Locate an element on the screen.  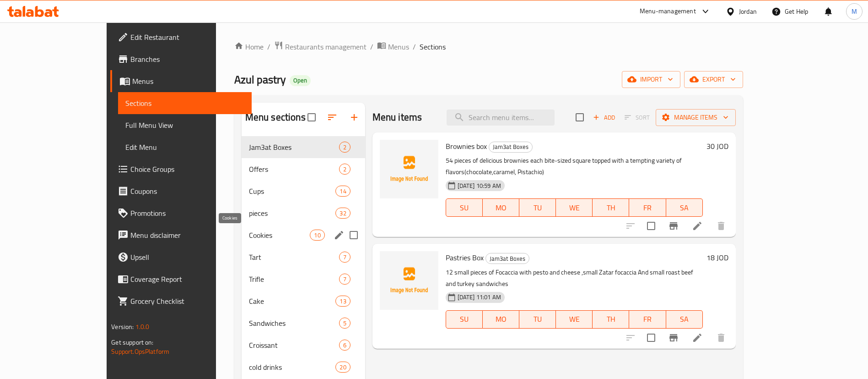
button: TH is located at coordinates (611, 320).